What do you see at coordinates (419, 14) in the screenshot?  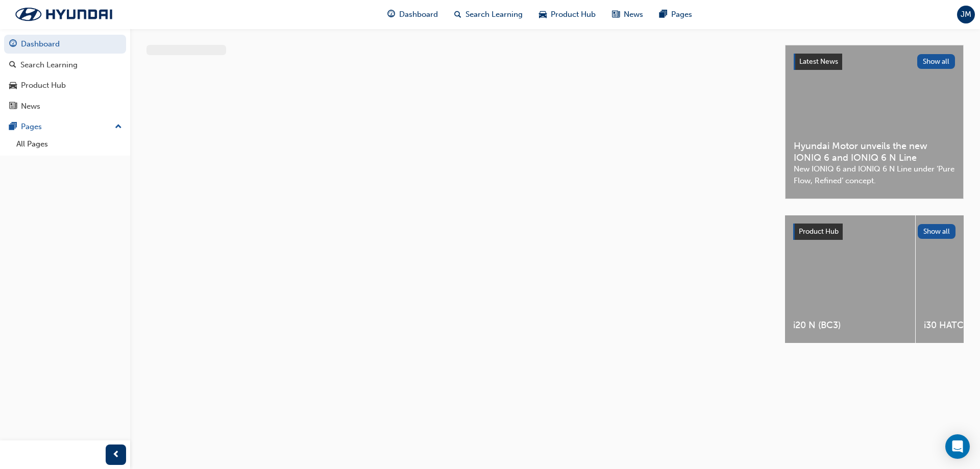 I see `span: Dashboard` at bounding box center [419, 14].